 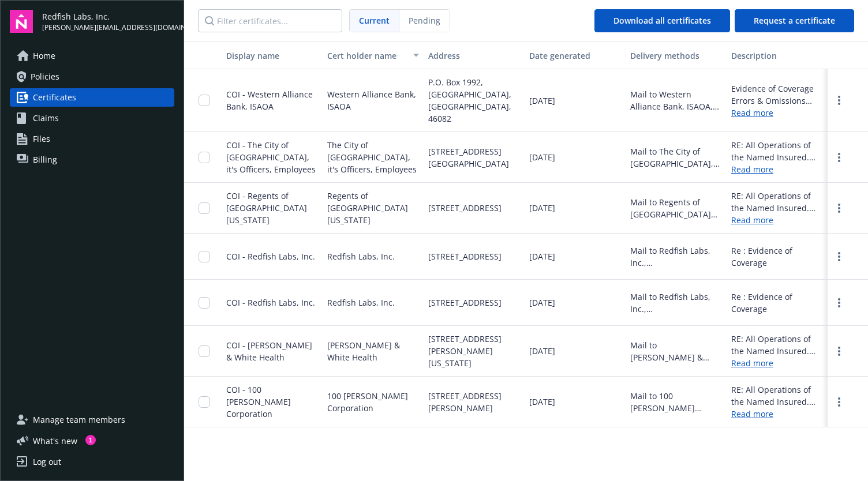 What do you see at coordinates (575, 55) in the screenshot?
I see `button: Date generated` at bounding box center [575, 55].